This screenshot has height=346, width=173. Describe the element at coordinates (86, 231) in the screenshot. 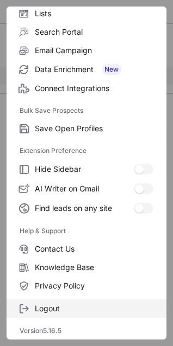

I see `label: Help & Support` at that location.